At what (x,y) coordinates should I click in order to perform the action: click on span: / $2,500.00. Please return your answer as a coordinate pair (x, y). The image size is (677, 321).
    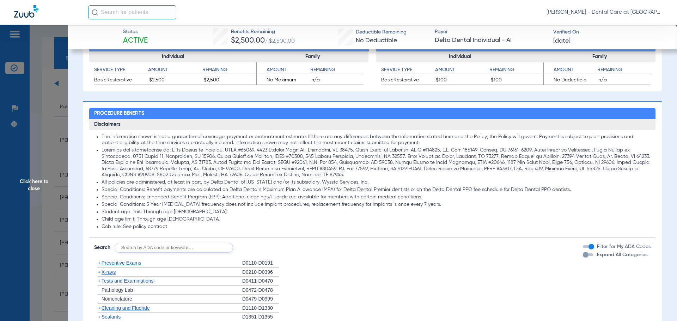
    Looking at the image, I should click on (279, 41).